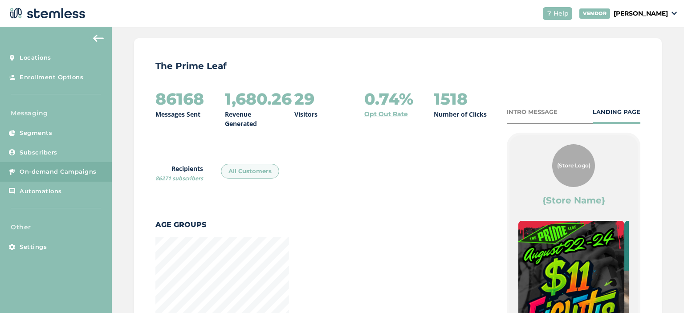 This screenshot has width=684, height=313. What do you see at coordinates (306, 114) in the screenshot?
I see `p: Visitors` at bounding box center [306, 114].